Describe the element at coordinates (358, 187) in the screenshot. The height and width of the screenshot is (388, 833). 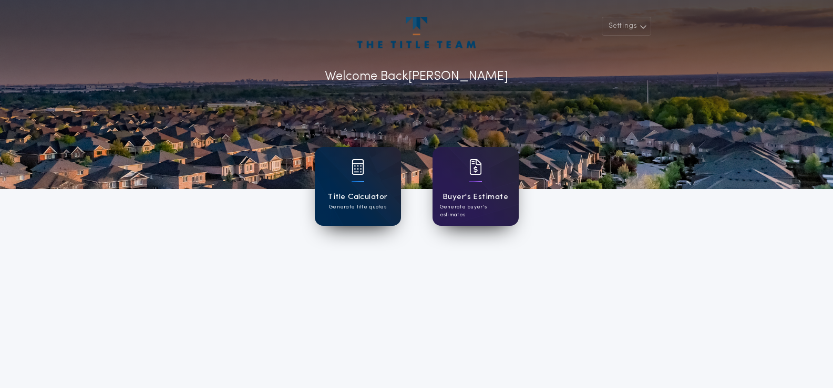
I see `a: card iconTitle CalculatorGenerate title quotes` at that location.